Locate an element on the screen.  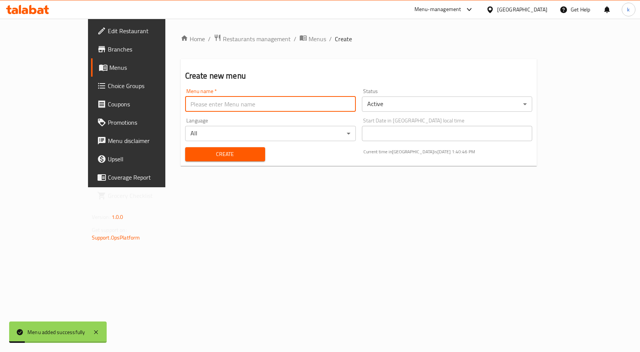
div: All is located at coordinates (270, 133).